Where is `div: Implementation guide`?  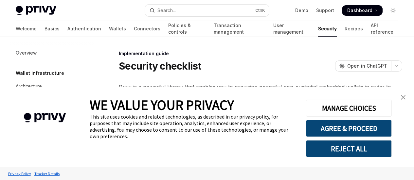 div: Implementation guide is located at coordinates (260, 54).